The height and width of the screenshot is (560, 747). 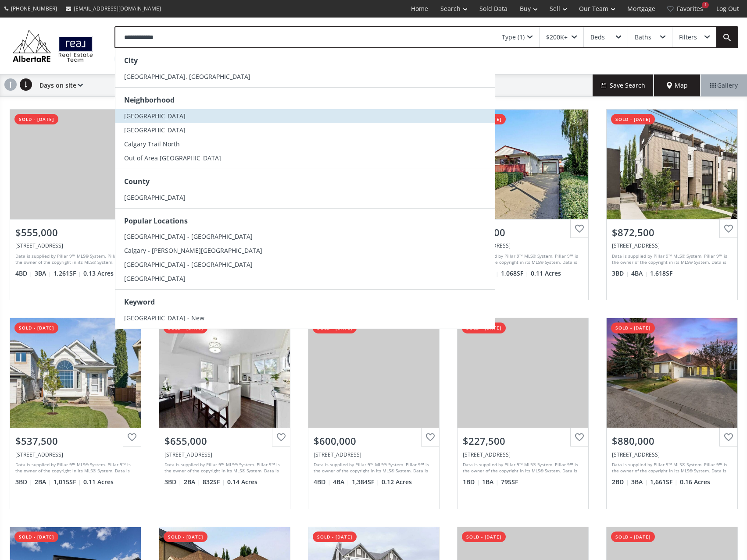 I want to click on div: $872,500, so click(x=672, y=232).